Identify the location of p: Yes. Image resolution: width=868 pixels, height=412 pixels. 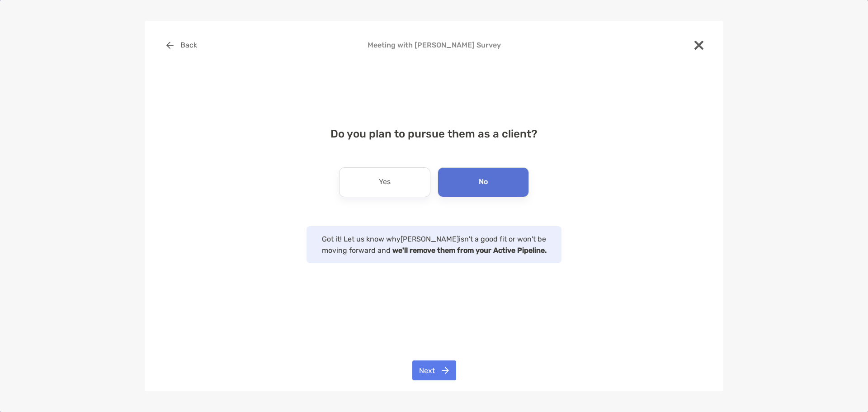
(385, 183).